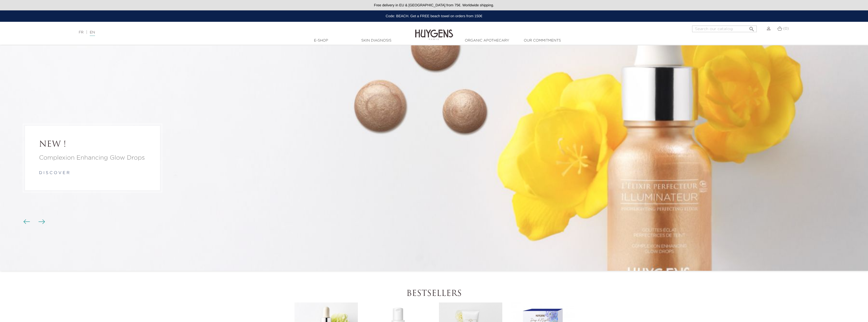 This screenshot has width=868, height=322. Describe the element at coordinates (724, 29) in the screenshot. I see `input: Search` at that location.